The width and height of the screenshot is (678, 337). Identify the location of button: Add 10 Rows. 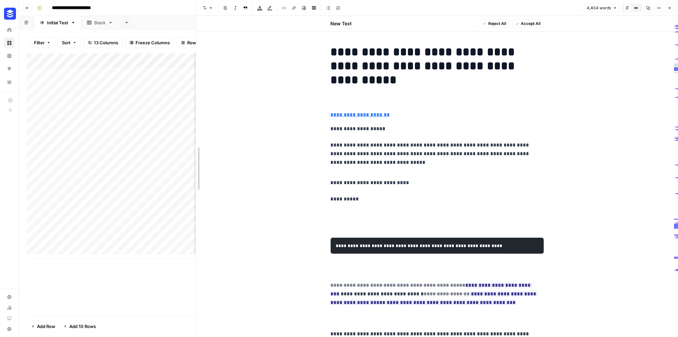
(80, 326).